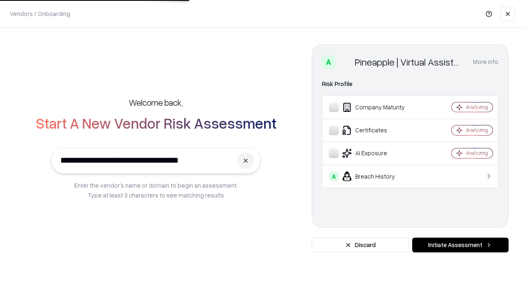 This screenshot has height=295, width=525. I want to click on p: Vendors / Onboarding, so click(40, 14).